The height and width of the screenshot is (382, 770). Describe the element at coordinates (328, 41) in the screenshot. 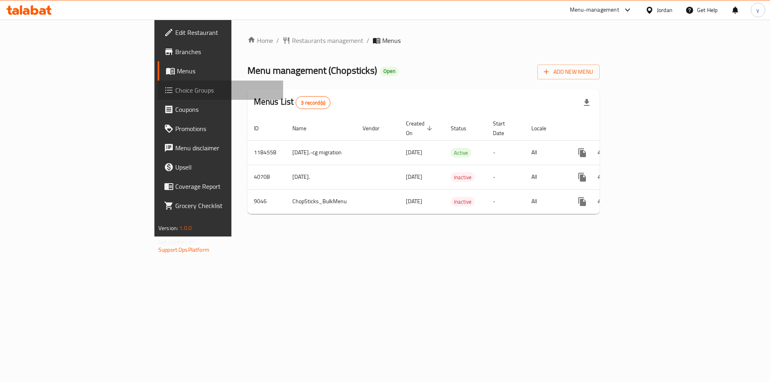

I see `span: Restaurants management` at that location.